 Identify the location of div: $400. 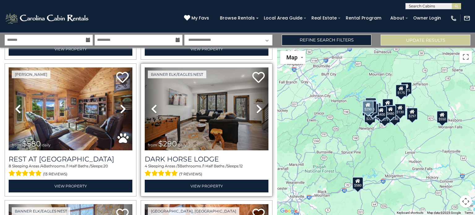
(381, 112).